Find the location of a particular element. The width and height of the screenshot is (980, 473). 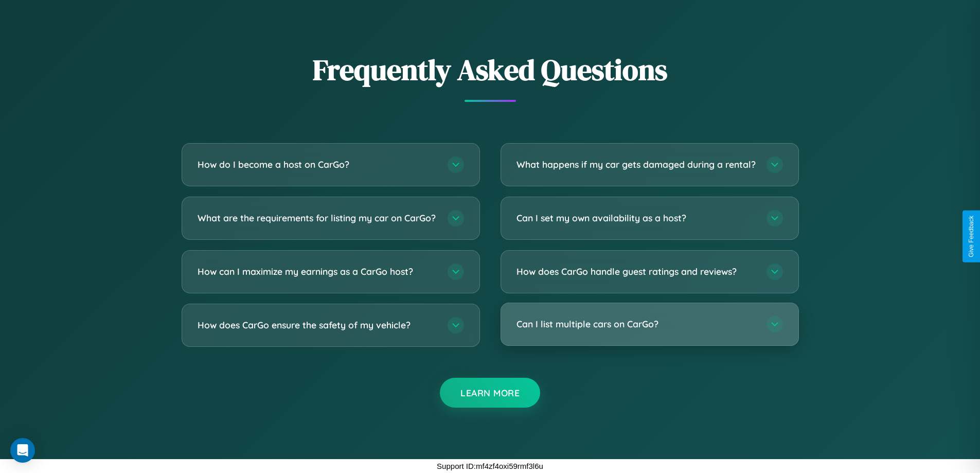

h3: How can I maximize my earnings as a CarGo host? is located at coordinates (318, 271).